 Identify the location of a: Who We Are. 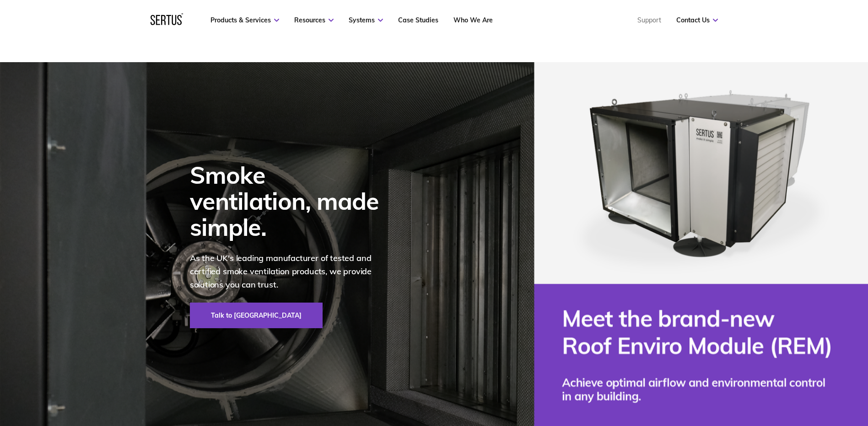
(473, 20).